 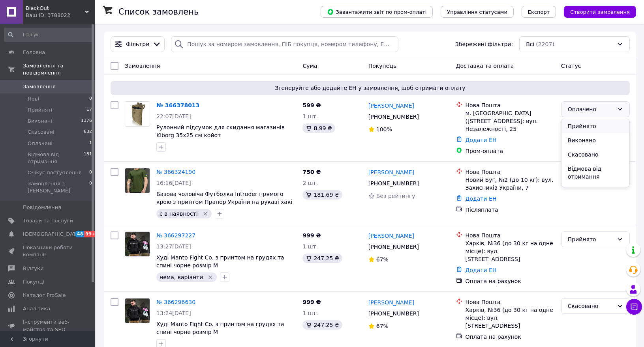 I want to click on span: 17, so click(x=89, y=110).